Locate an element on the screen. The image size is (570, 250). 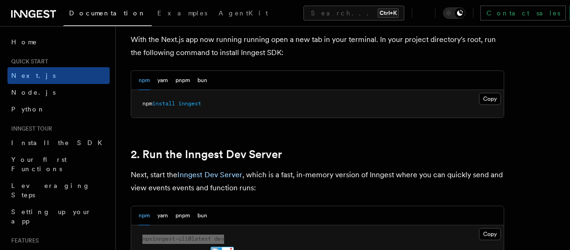
a: Inngest Dev Server is located at coordinates (209, 174).